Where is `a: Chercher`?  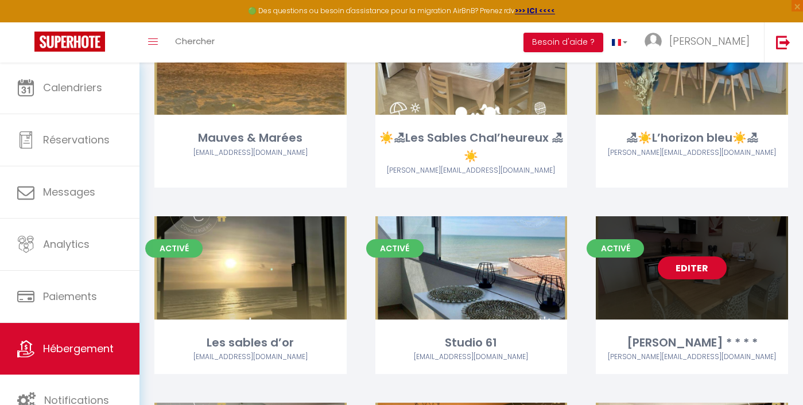 a: Chercher is located at coordinates (195, 42).